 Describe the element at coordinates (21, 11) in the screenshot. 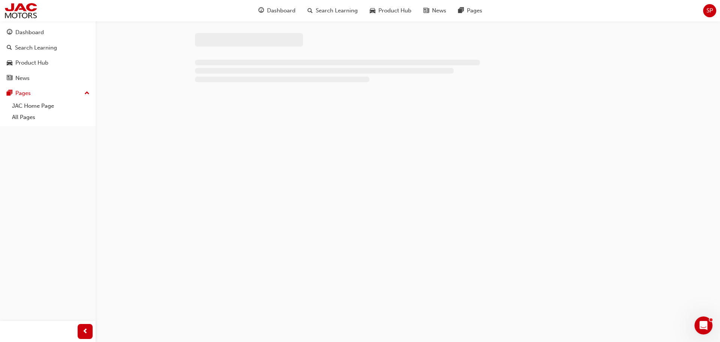

I see `a: jac-portal` at that location.